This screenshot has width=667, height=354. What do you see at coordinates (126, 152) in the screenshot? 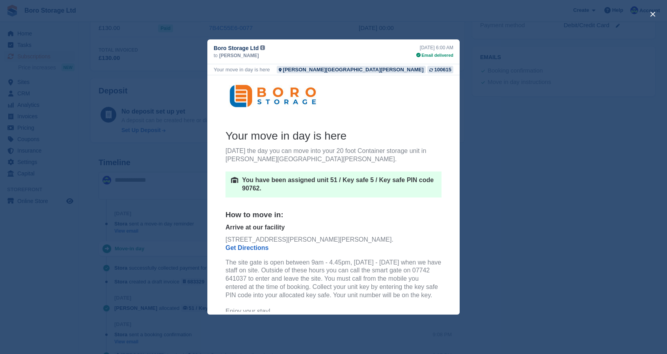
I see `p: Arrive at our facility` at bounding box center [126, 152].